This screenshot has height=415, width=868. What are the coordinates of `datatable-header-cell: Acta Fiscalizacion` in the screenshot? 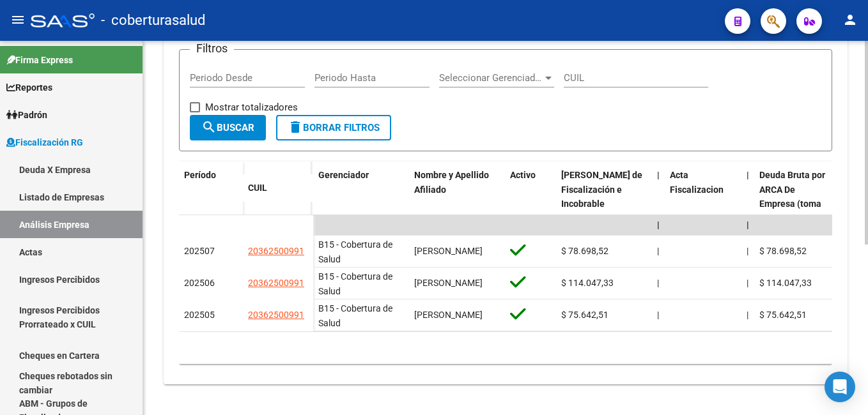 It's located at (703, 205).